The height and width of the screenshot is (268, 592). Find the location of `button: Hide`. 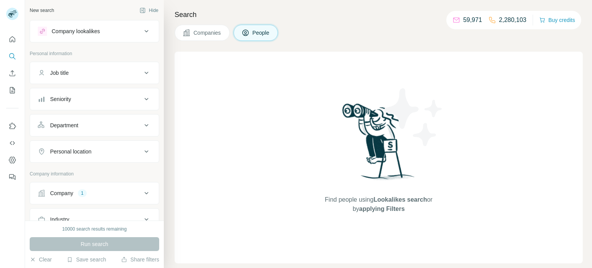

button: Hide is located at coordinates (149, 10).